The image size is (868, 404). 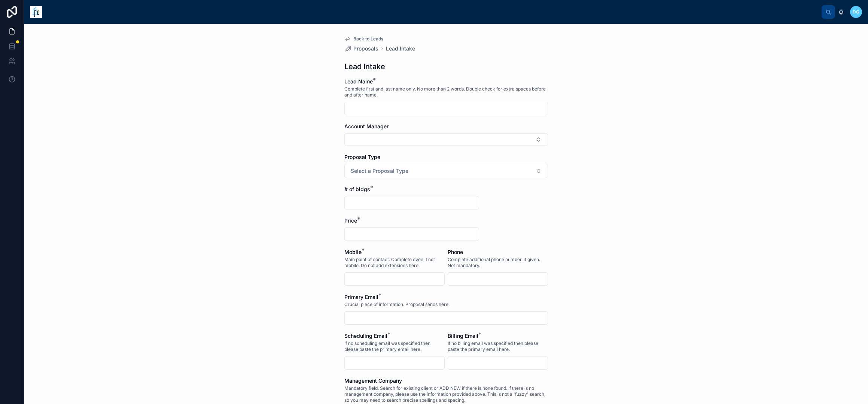 What do you see at coordinates (435, 5) in the screenshot?
I see `div: scrollable content` at bounding box center [435, 5].